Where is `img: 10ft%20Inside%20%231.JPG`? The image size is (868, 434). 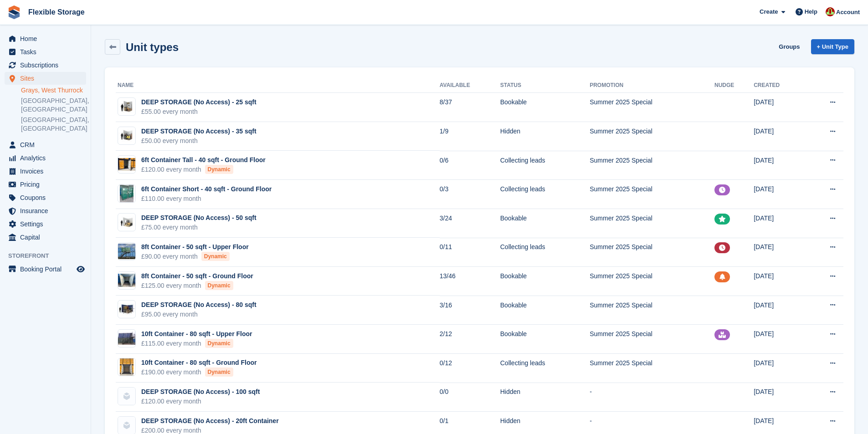
img: 10ft%20Inside%20%231.JPG is located at coordinates (127, 367).